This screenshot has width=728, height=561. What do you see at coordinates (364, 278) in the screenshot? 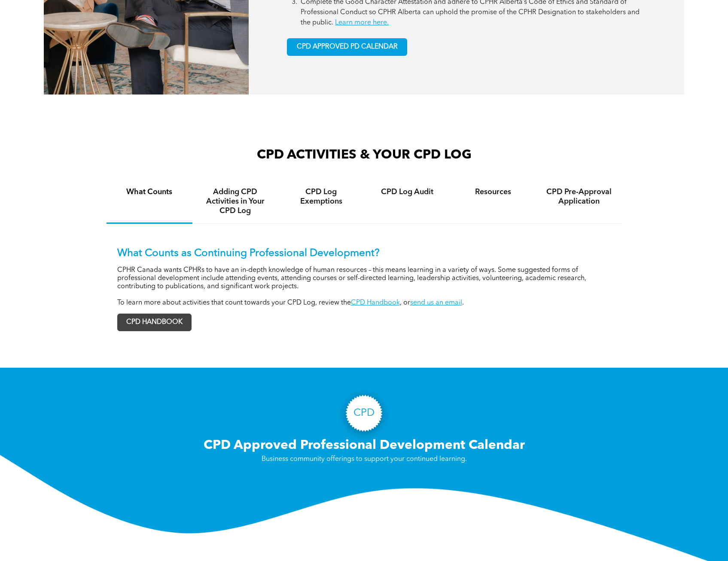
I see `p: CPHR Canada wants CPHRs to have an in-depth knowledge of human resources – this means learning in...` at bounding box center [364, 278].